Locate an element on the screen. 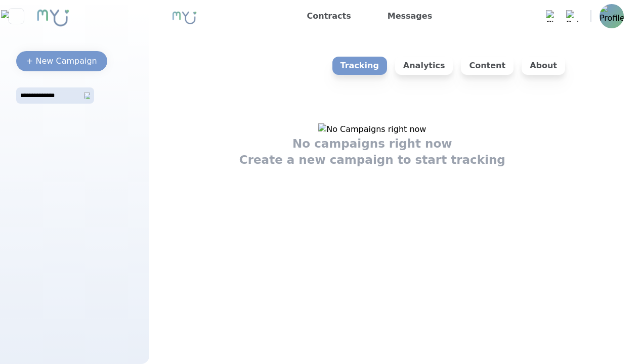 This screenshot has width=640, height=364. img: No Campaigns right now is located at coordinates (372, 130).